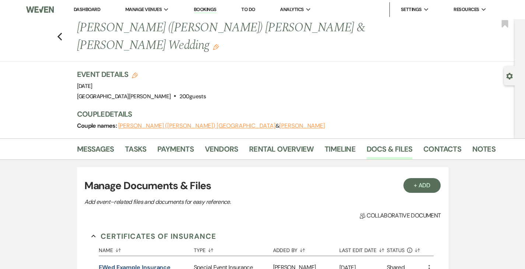 The image size is (525, 269). What do you see at coordinates (222, 151) in the screenshot?
I see `a: Vendors` at bounding box center [222, 151].